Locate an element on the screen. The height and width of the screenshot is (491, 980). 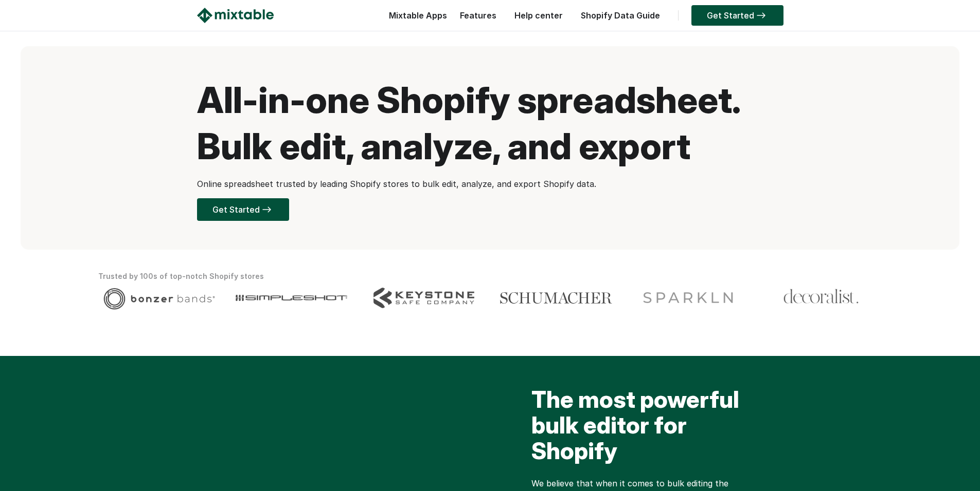
a: Features is located at coordinates (478, 16).